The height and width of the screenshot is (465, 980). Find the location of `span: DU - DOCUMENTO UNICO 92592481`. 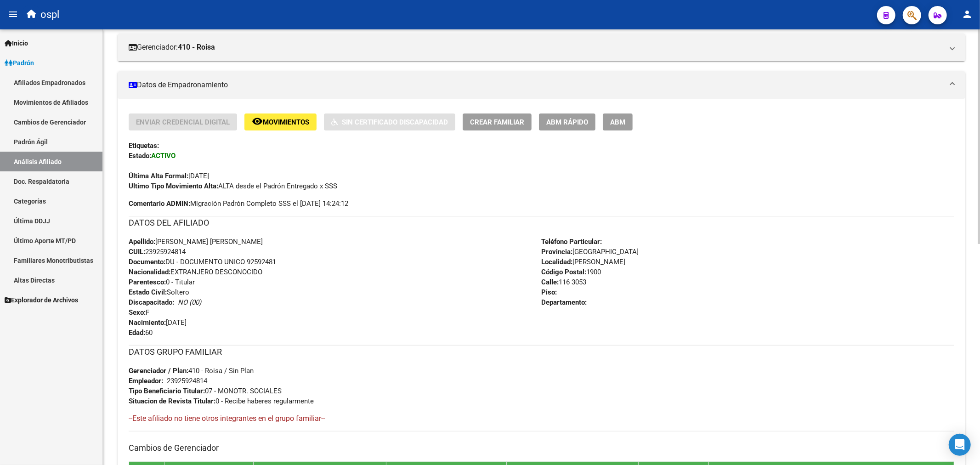

span: DU - DOCUMENTO UNICO 92592481 is located at coordinates (202, 262).